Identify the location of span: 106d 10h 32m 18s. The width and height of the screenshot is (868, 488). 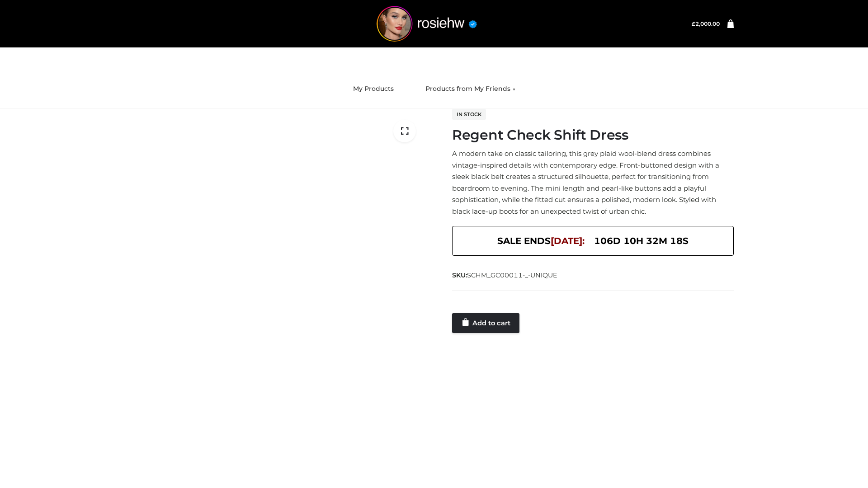
(641, 241).